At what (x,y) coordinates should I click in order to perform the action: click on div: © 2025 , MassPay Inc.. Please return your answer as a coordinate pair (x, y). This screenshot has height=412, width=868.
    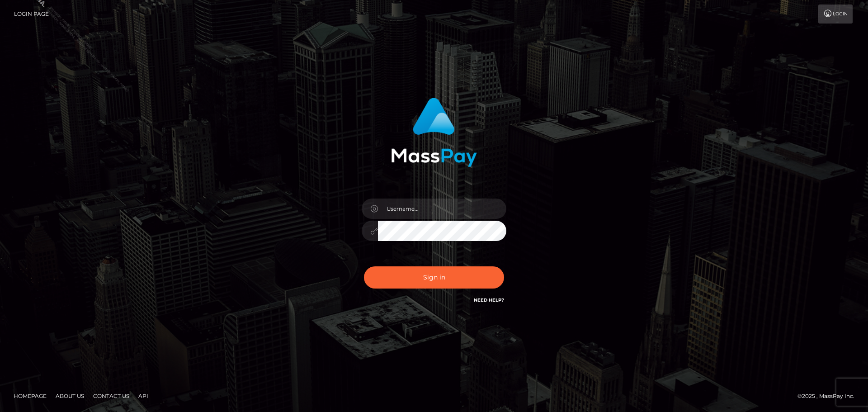
    Looking at the image, I should click on (829, 396).